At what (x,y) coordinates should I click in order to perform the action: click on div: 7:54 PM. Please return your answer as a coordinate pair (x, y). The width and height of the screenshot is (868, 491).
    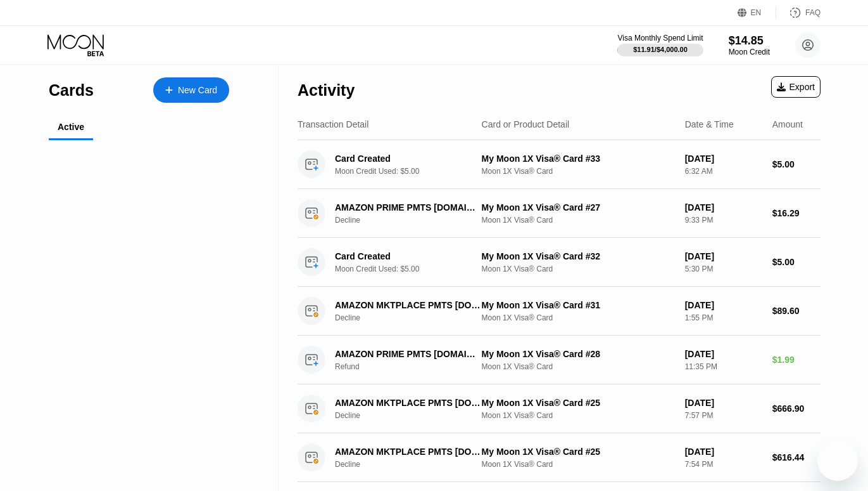
    Looking at the image, I should click on (724, 464).